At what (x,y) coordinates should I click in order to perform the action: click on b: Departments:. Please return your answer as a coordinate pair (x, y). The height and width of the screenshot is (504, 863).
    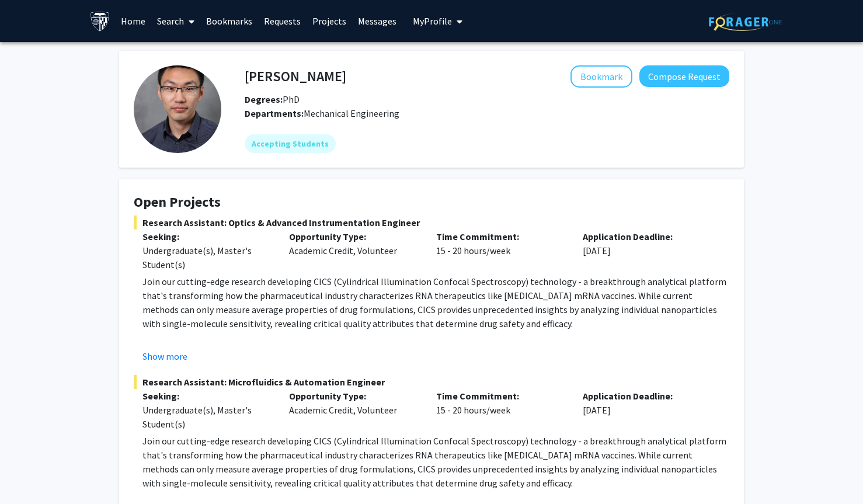
    Looking at the image, I should click on (274, 113).